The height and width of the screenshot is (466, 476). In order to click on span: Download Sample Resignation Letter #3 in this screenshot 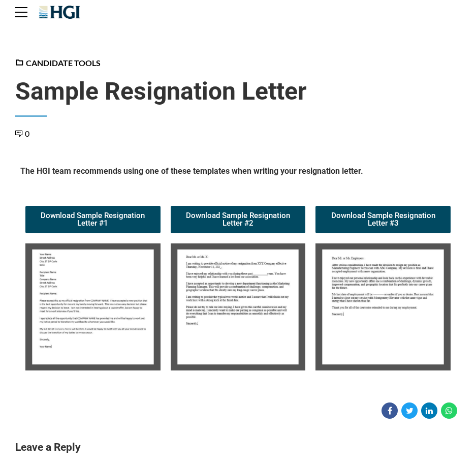, I will do `click(383, 219)`.